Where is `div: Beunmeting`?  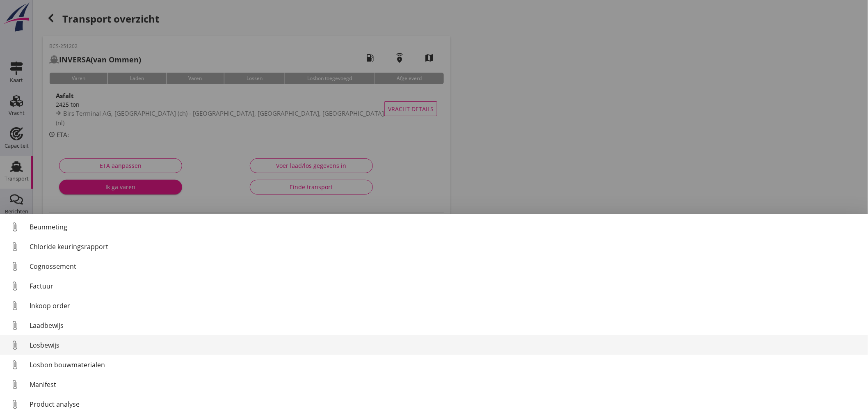
div: Beunmeting is located at coordinates (446, 227).